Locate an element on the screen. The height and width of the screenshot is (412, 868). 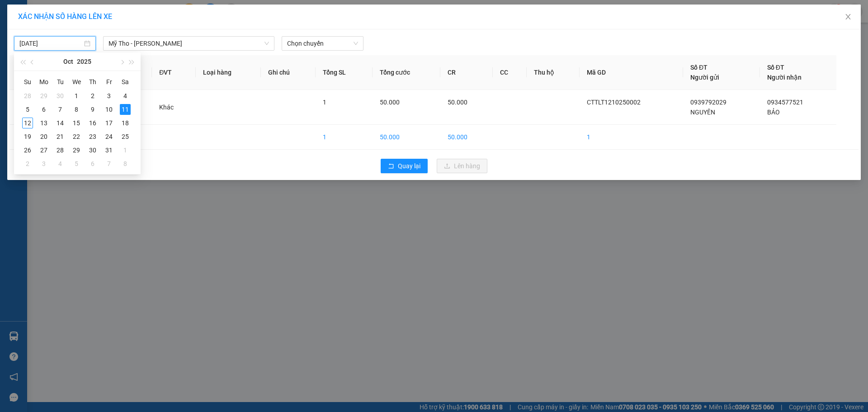
div: 25 is located at coordinates (125, 136).